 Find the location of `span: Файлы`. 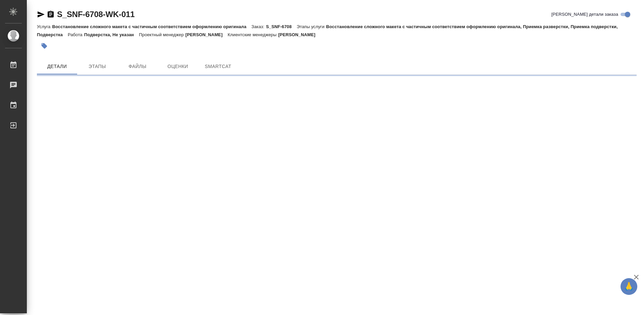

span: Файлы is located at coordinates (138, 66).